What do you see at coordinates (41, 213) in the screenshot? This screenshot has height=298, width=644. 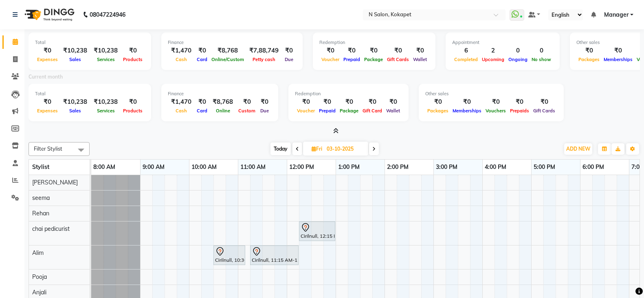 I see `span: Rehan` at bounding box center [41, 213].